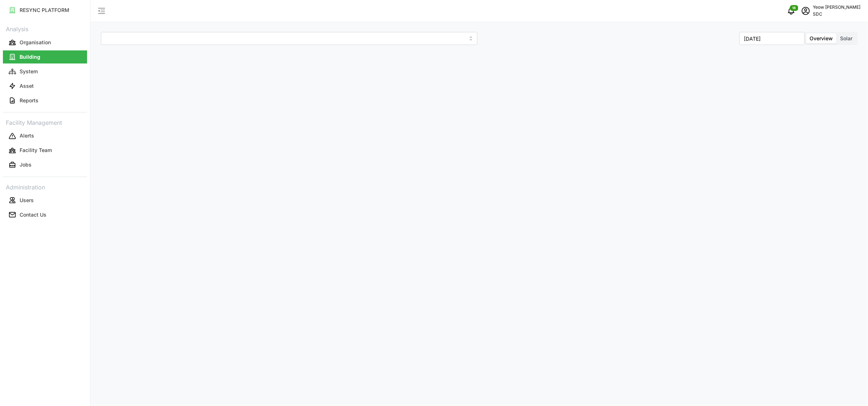 The height and width of the screenshot is (406, 868). What do you see at coordinates (45, 200) in the screenshot?
I see `button: Users` at bounding box center [45, 200].